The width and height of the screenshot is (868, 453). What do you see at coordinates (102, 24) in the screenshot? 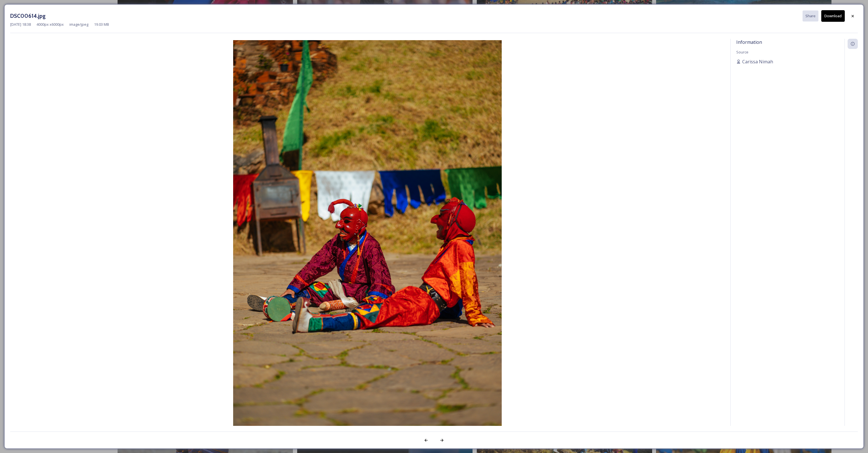
I see `span: 19.03 MB` at bounding box center [102, 24].